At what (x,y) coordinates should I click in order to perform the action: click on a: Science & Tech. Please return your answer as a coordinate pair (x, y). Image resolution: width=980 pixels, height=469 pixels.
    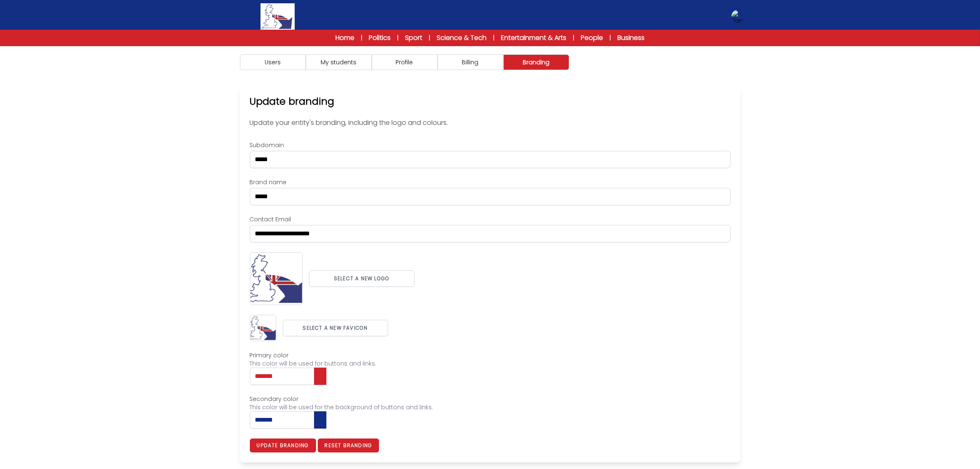
    Looking at the image, I should click on (461, 38).